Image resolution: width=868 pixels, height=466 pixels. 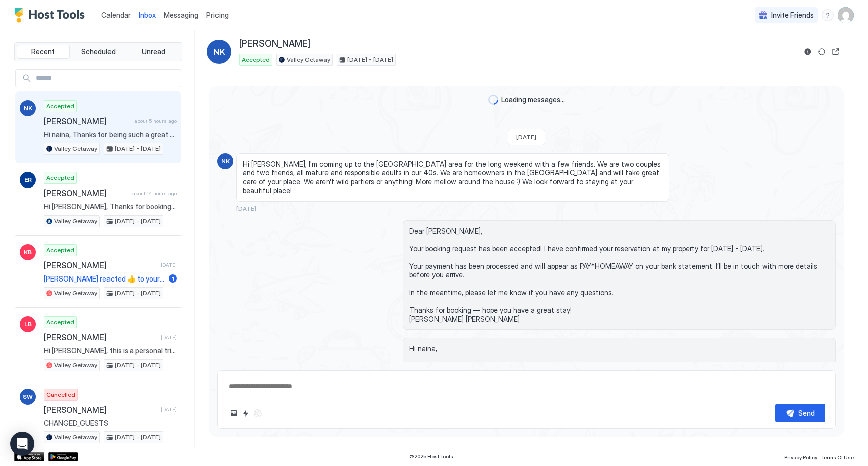 I want to click on a: Calendar, so click(x=116, y=14).